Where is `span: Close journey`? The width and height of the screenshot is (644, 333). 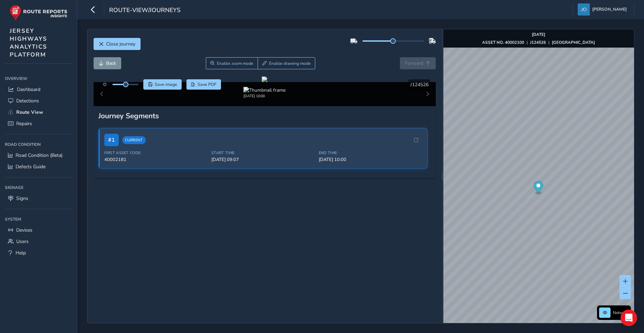 span: Close journey is located at coordinates (121, 44).